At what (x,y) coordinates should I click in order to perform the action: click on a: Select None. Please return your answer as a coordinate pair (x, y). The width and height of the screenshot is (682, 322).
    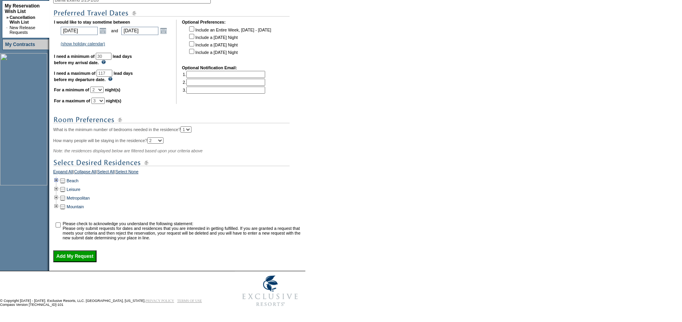
    Looking at the image, I should click on (127, 173).